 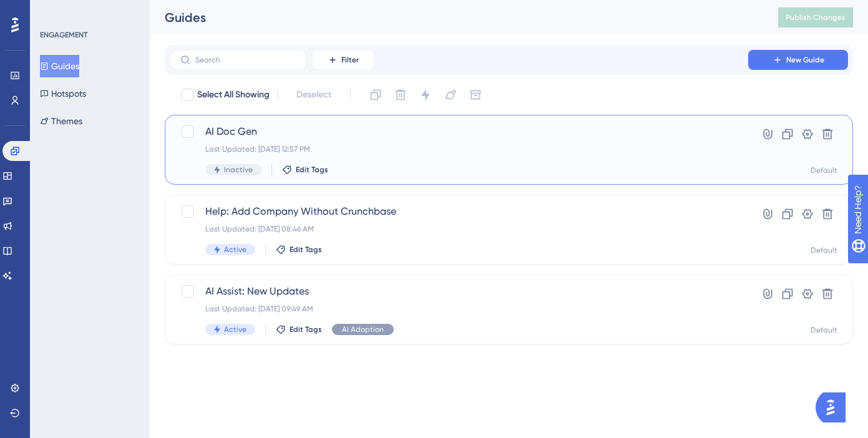 What do you see at coordinates (15, 19) in the screenshot?
I see `img: launcher-image-alternative-text` at bounding box center [15, 19].